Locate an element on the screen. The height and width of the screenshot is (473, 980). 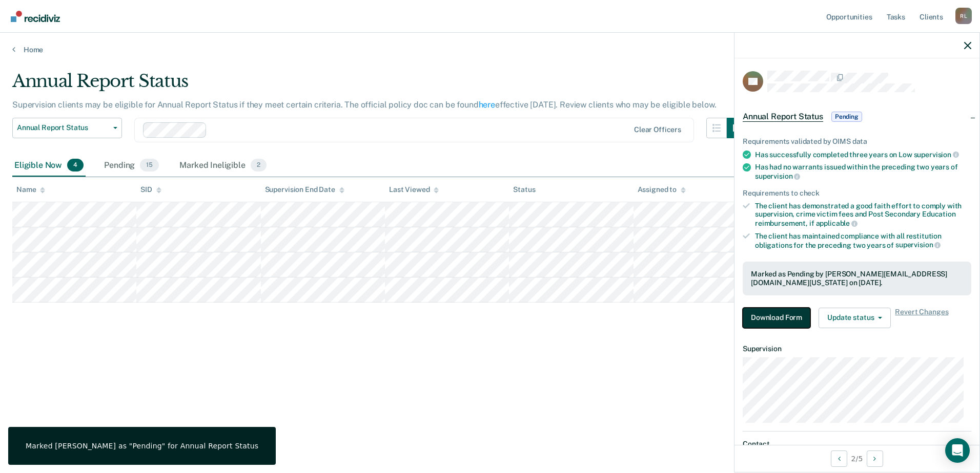
div: SID is located at coordinates (151, 190).